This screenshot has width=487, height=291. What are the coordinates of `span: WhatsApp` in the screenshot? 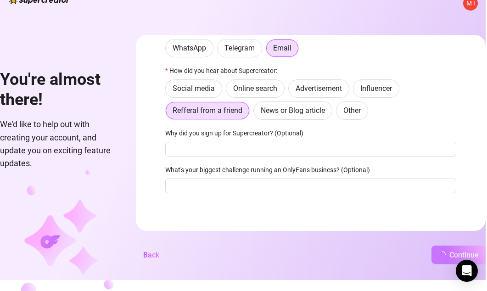 It's located at (189, 48).